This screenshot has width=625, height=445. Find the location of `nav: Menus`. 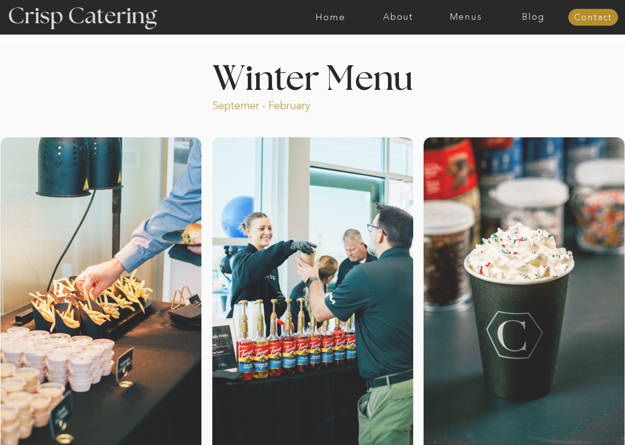

nav: Menus is located at coordinates (465, 17).